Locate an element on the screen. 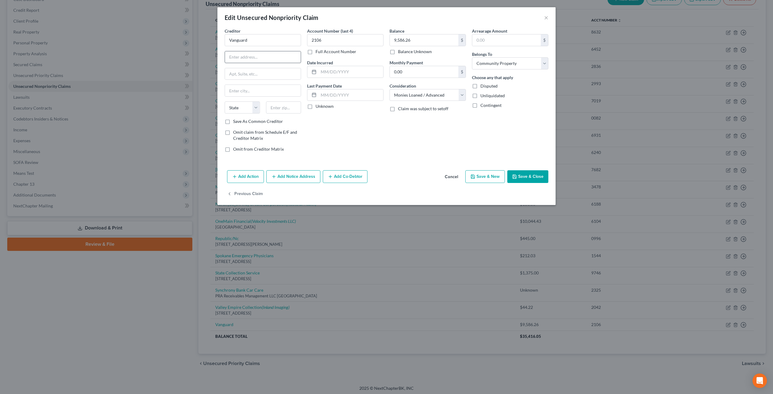 The image size is (773, 394). label: Monthly Payment is located at coordinates (406, 62).